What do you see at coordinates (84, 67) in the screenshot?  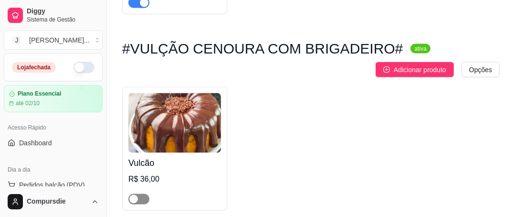 I see `button: Alterar Status` at bounding box center [84, 67].